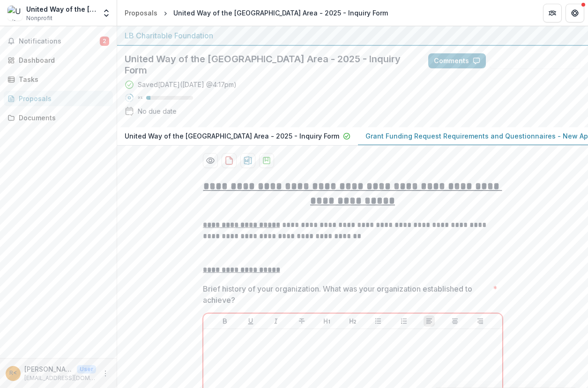 The width and height of the screenshot is (588, 388). Describe the element at coordinates (13, 373) in the screenshot. I see `div: Rebecca Cantrell <rebeccac@dayton-unitedway.org> <rebeccac@dayton-unitedway.org>` at that location.